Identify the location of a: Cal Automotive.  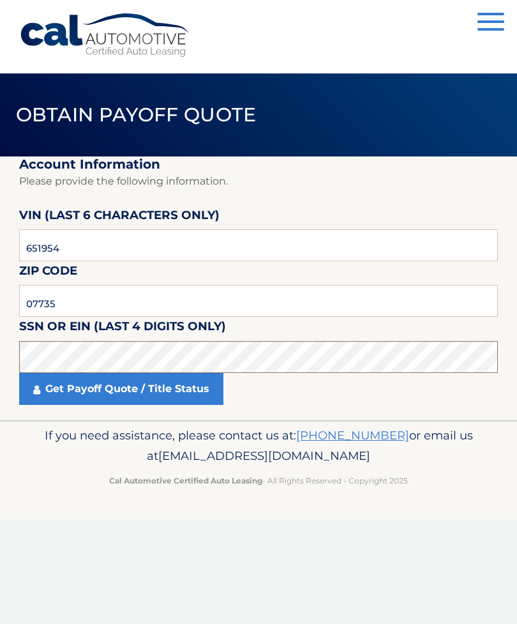
(105, 35).